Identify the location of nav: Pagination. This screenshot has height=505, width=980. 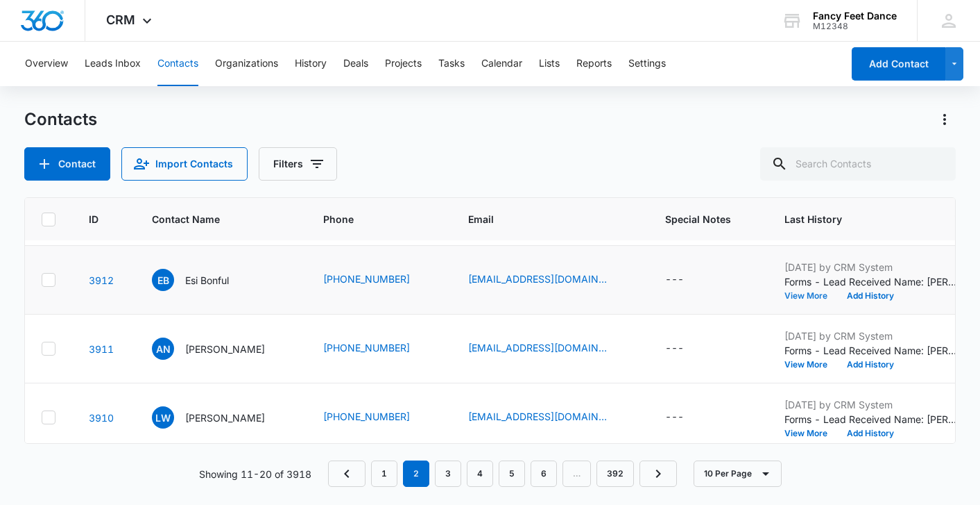
(503, 474).